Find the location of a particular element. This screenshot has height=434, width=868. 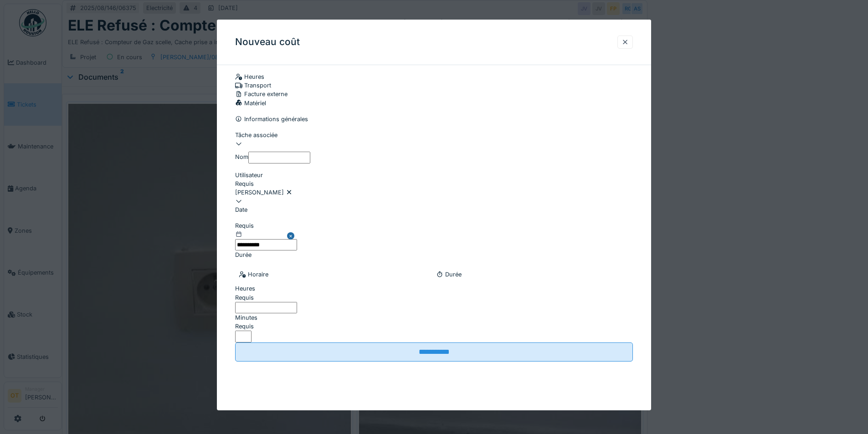

label: Heures is located at coordinates (245, 288).